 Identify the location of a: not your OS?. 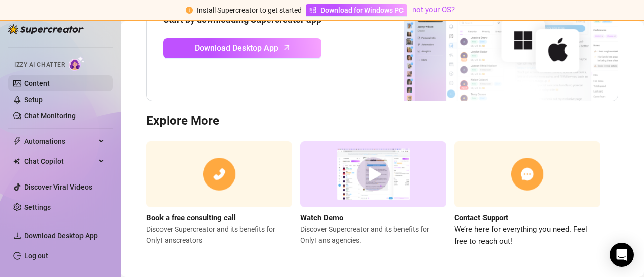
(433, 10).